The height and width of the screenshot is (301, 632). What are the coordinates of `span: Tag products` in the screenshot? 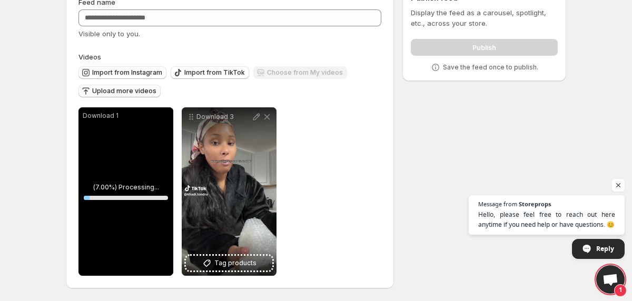 It's located at (235, 263).